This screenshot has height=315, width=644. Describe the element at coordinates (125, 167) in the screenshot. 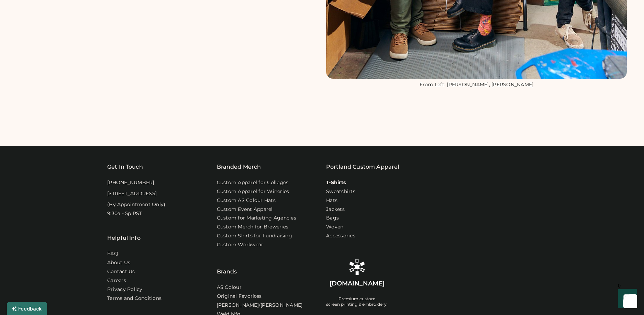

I see `div: Get In Touch` at that location.